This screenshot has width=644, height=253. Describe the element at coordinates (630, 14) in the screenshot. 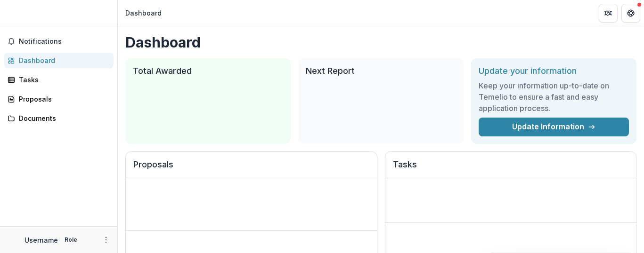

I see `button: Get Help` at that location.